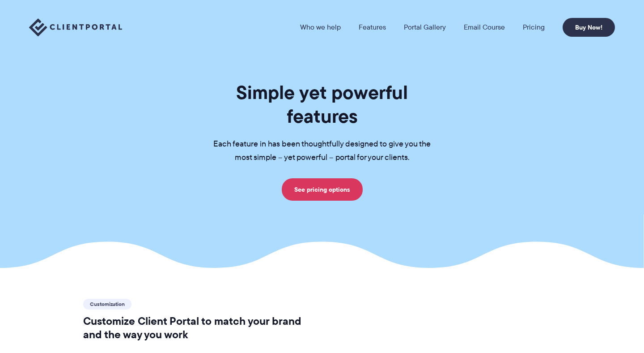 This screenshot has width=644, height=353. What do you see at coordinates (320, 27) in the screenshot?
I see `a: Who we help` at bounding box center [320, 27].